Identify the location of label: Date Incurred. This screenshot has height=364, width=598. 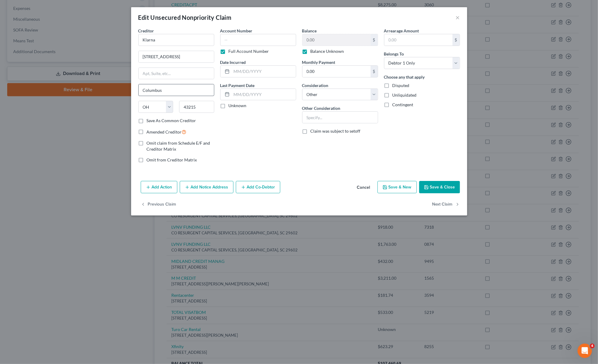
(233, 62).